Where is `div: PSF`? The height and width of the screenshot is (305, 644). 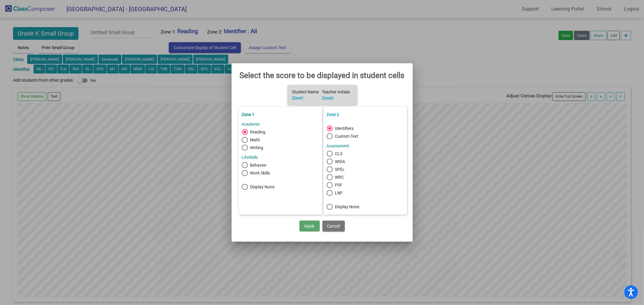 div: PSF is located at coordinates (338, 185).